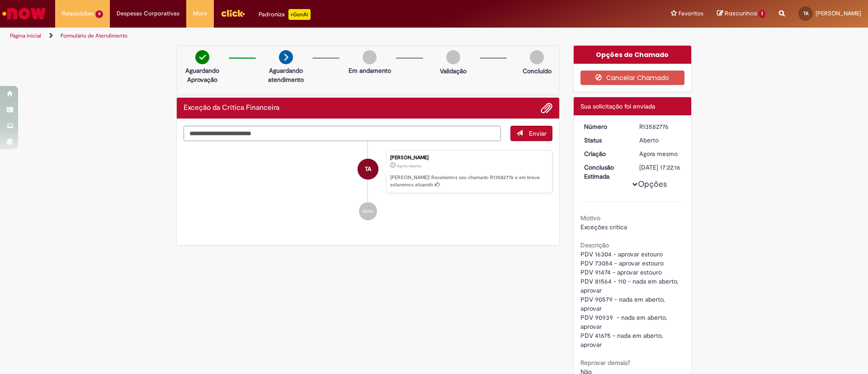 This screenshot has height=374, width=868. Describe the element at coordinates (299, 15) in the screenshot. I see `p: +GenAi` at that location.